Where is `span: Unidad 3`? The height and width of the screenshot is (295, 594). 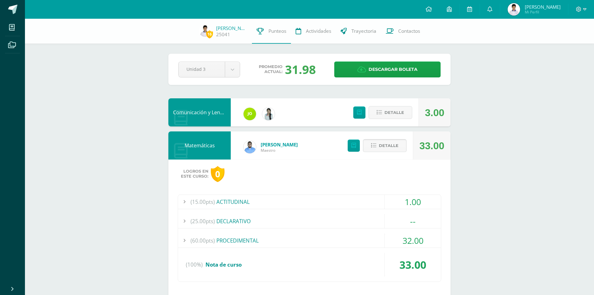
span: Unidad 3 is located at coordinates (202, 69).